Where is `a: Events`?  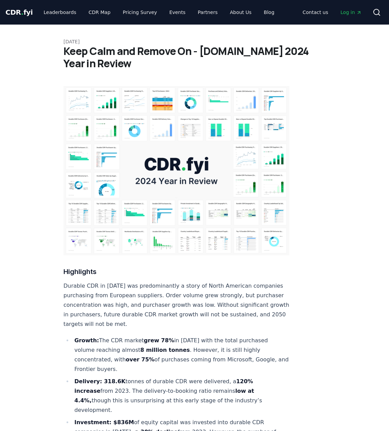
a: Events is located at coordinates (177, 12).